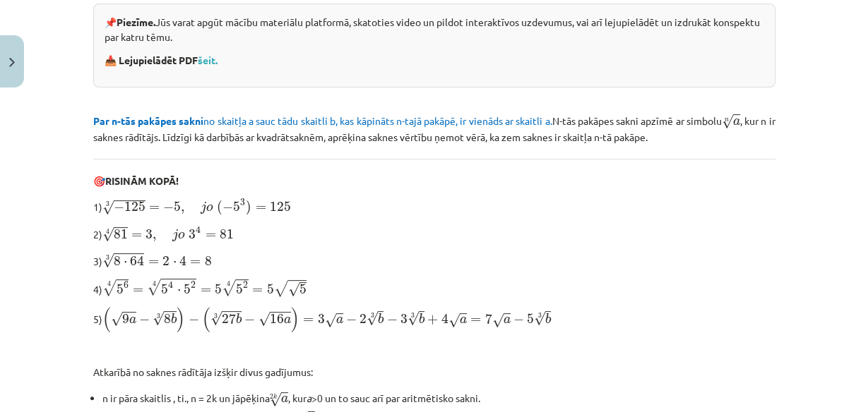 The width and height of the screenshot is (868, 412). What do you see at coordinates (438, 397) in the screenshot?
I see `li: n ir pāra skaitlis , ti., n = 2k un jāpēķina , kur >0 un to sauc arī par aritmētisko sakni.` at bounding box center [438, 397].